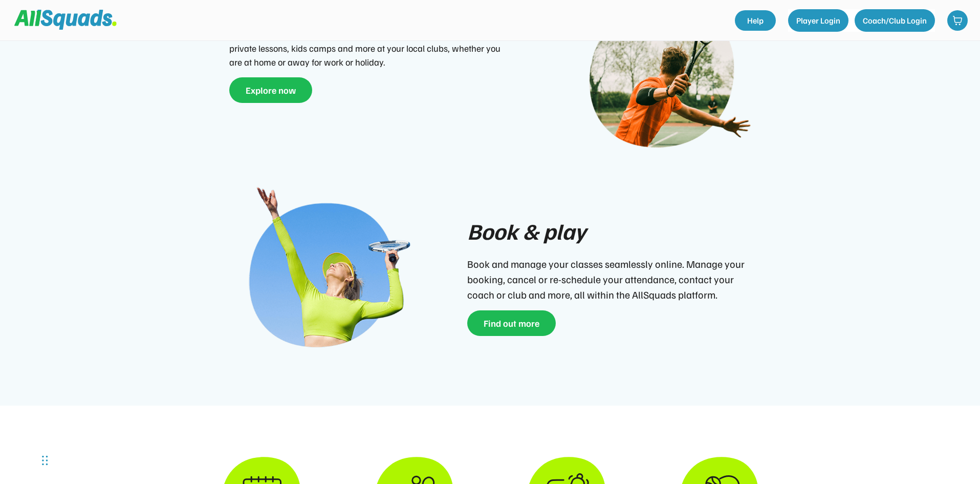  What do you see at coordinates (322, 275) in the screenshot?
I see `img: Join-play-2.png` at bounding box center [322, 275].